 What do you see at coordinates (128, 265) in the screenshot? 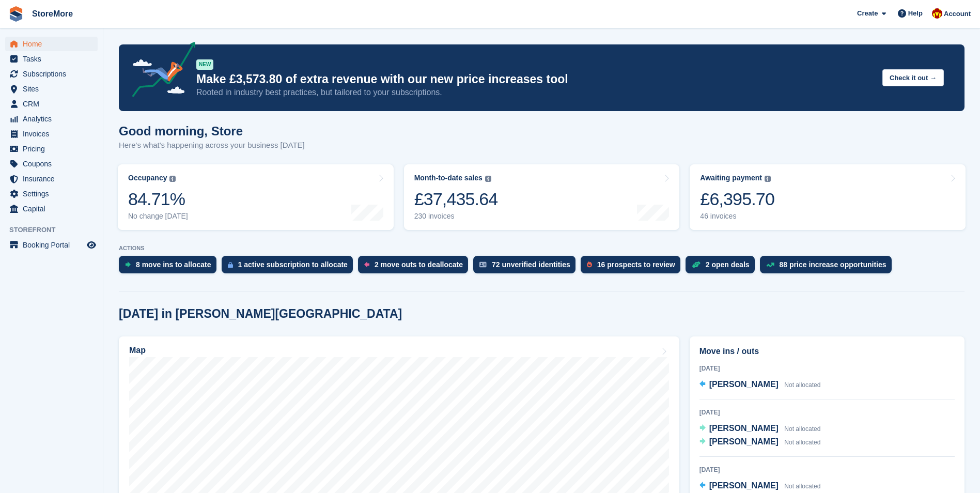
I see `img: move_ins_to_allocate_icon-fdf77a2bb77ea45bf5b3d319d69a93e2d87916cf1d5bf7949dd705db3b84f3ca.svg` at bounding box center [128, 265].